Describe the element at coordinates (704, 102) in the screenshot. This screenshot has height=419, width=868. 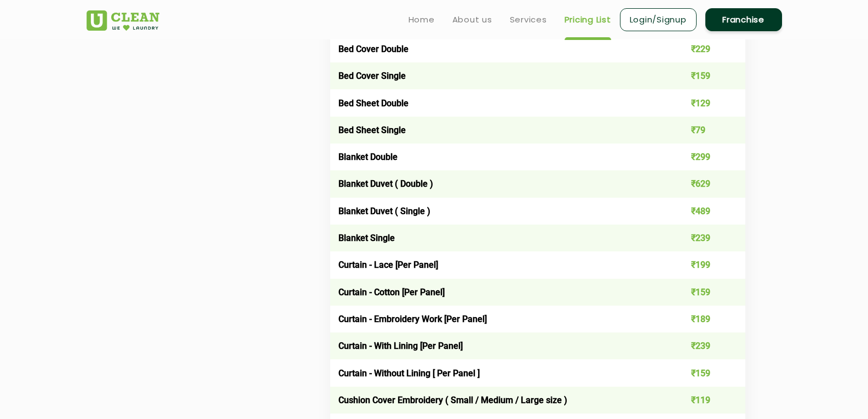
I see `td: ₹129` at that location.